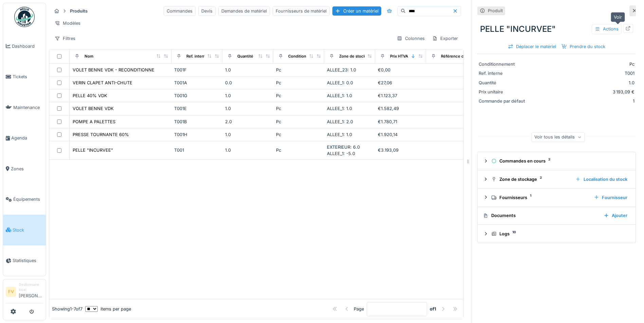 The image size is (644, 323). What do you see at coordinates (607, 29) in the screenshot?
I see `div: Actions` at bounding box center [607, 29].